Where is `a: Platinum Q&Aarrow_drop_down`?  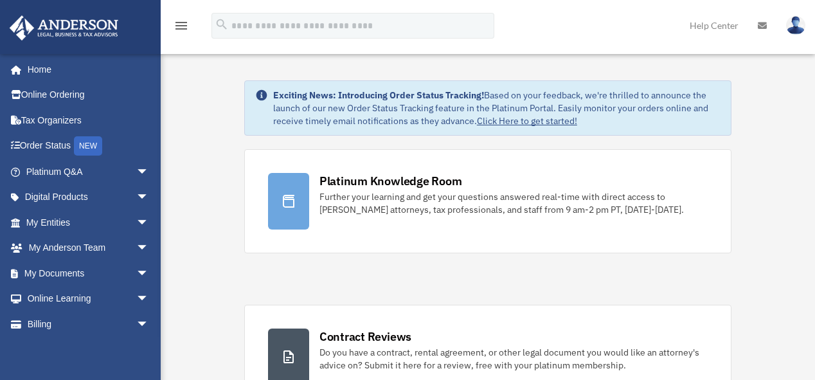 a: Platinum Q&Aarrow_drop_down is located at coordinates (89, 172).